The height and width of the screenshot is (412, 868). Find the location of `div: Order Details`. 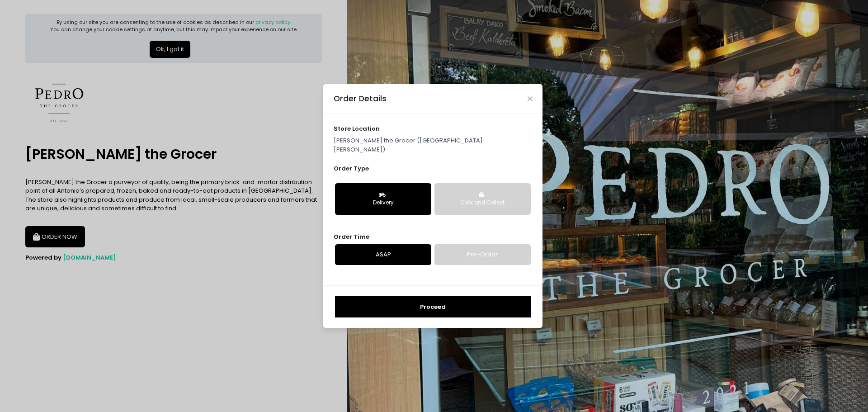

div: Order Details is located at coordinates (360, 99).